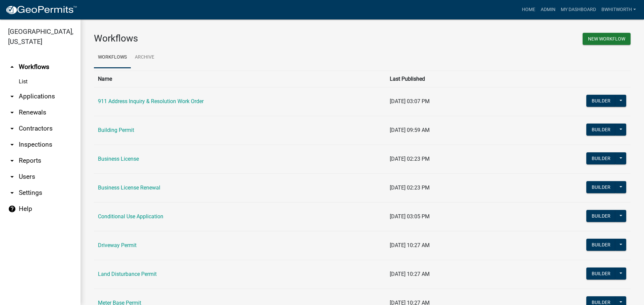 The image size is (644, 305). What do you see at coordinates (12, 67) in the screenshot?
I see `i: arrow_drop_up` at bounding box center [12, 67].